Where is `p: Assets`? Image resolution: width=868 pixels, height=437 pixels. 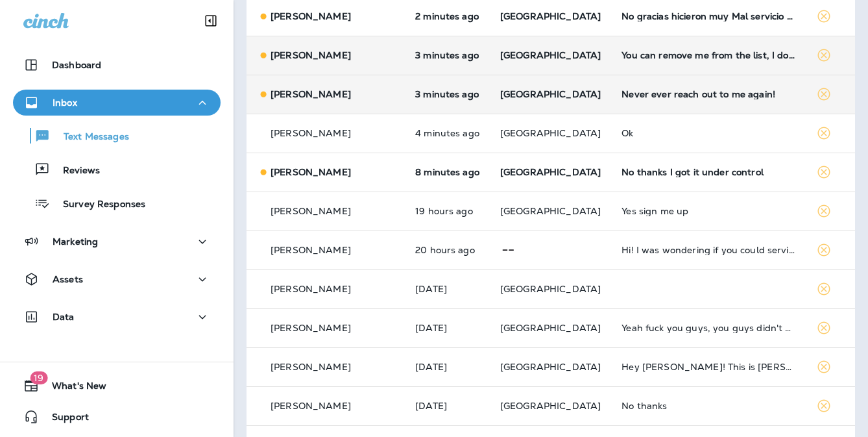 p: Assets is located at coordinates (67, 279).